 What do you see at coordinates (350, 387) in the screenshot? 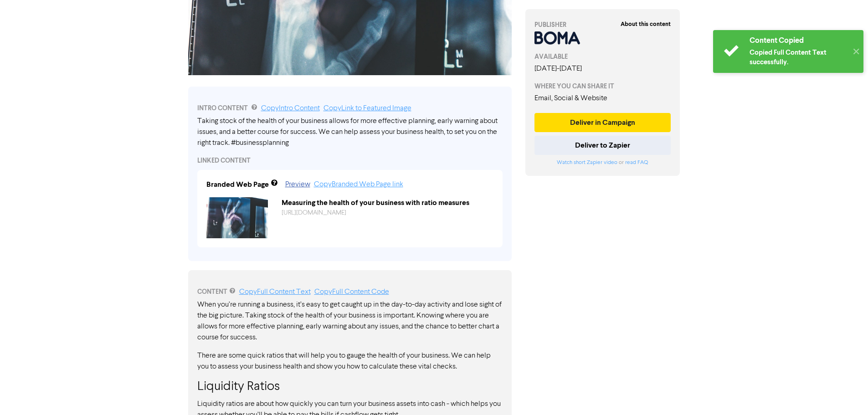
I see `h3: Liquidity Ratios` at bounding box center [350, 387].